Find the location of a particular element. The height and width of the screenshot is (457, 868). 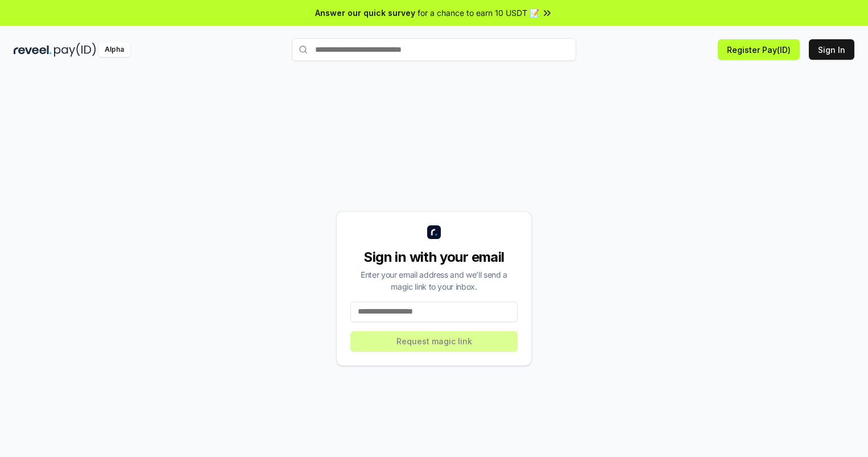

div: Alpha is located at coordinates (114, 49).